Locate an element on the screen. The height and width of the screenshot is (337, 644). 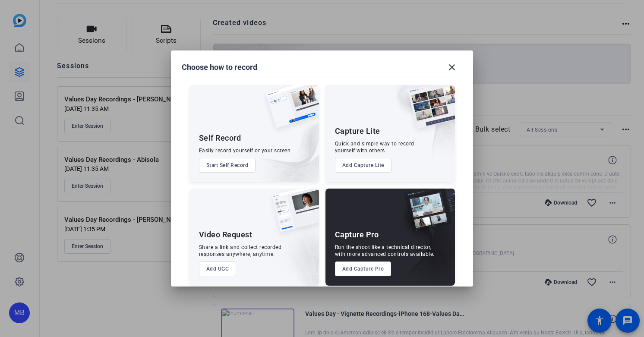
div: Quick and simple way to record yourself with others. is located at coordinates (374, 147).